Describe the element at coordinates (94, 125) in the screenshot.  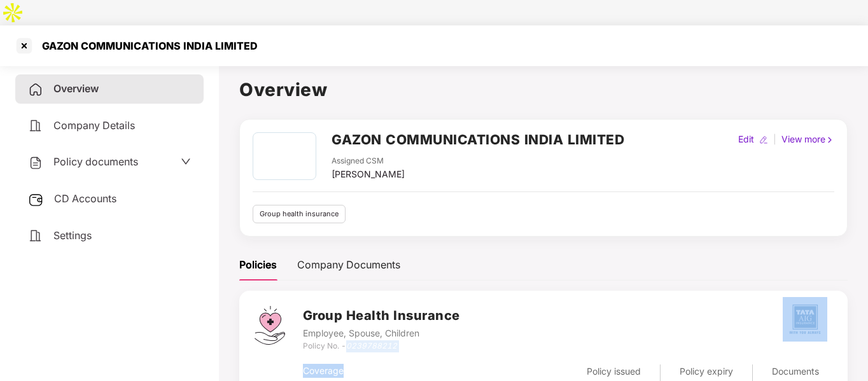
I see `span: Company Details` at that location.